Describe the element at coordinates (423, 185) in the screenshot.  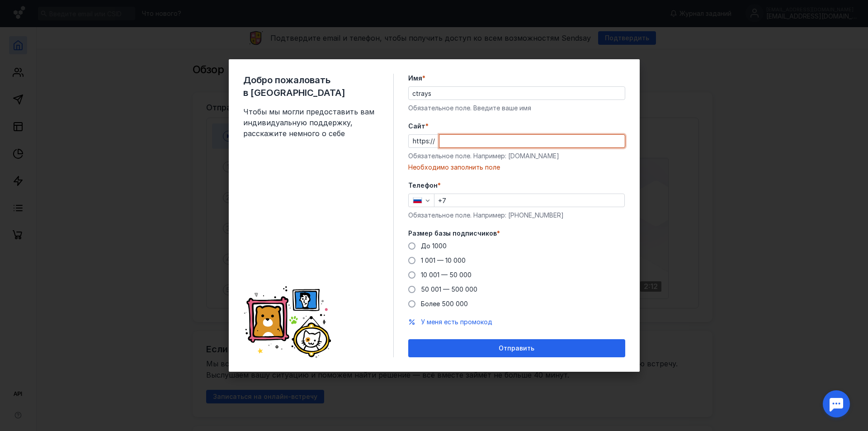
I see `span: Телефон` at that location.